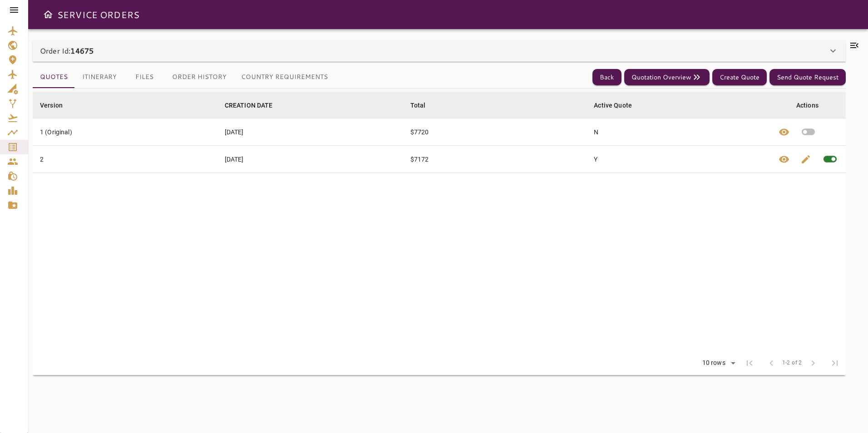 This screenshot has width=868, height=433. I want to click on button: Send Quote Request, so click(807, 77).